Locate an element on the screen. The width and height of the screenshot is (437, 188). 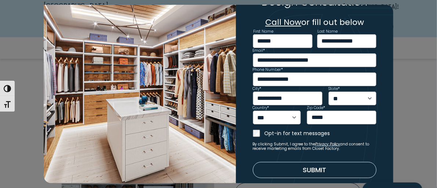
label: Last Name is located at coordinates (328, 32).